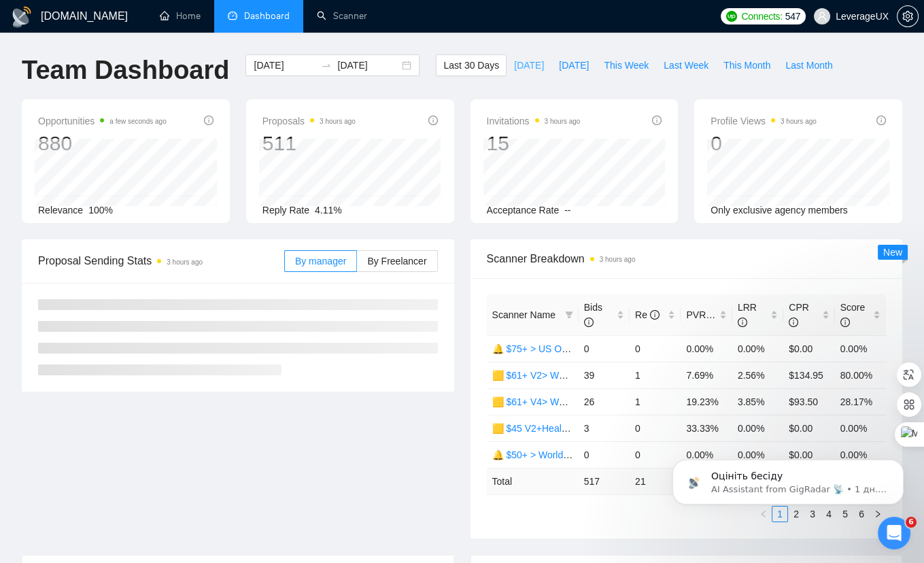  I want to click on img: logo, so click(22, 17).